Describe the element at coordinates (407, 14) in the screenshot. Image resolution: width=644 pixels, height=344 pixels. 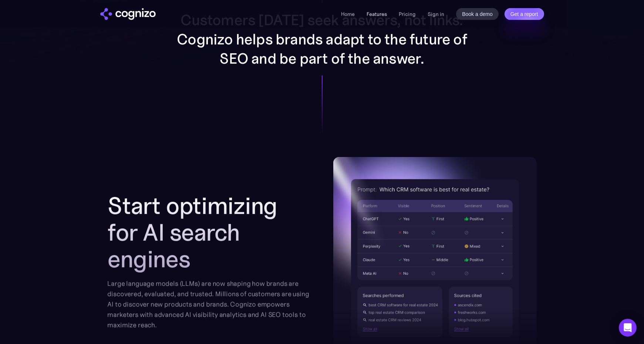
I see `a: Pricing` at that location.